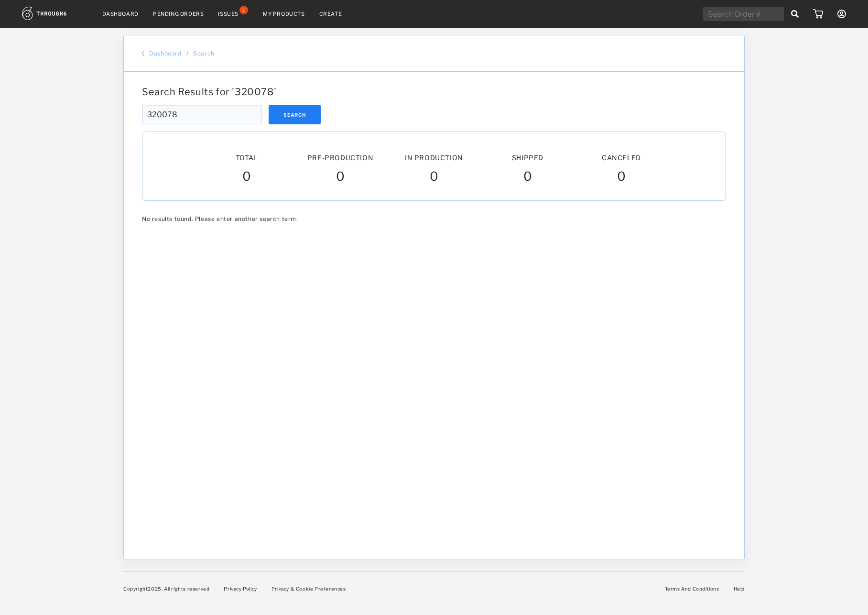  I want to click on a: Pending Orders, so click(178, 14).